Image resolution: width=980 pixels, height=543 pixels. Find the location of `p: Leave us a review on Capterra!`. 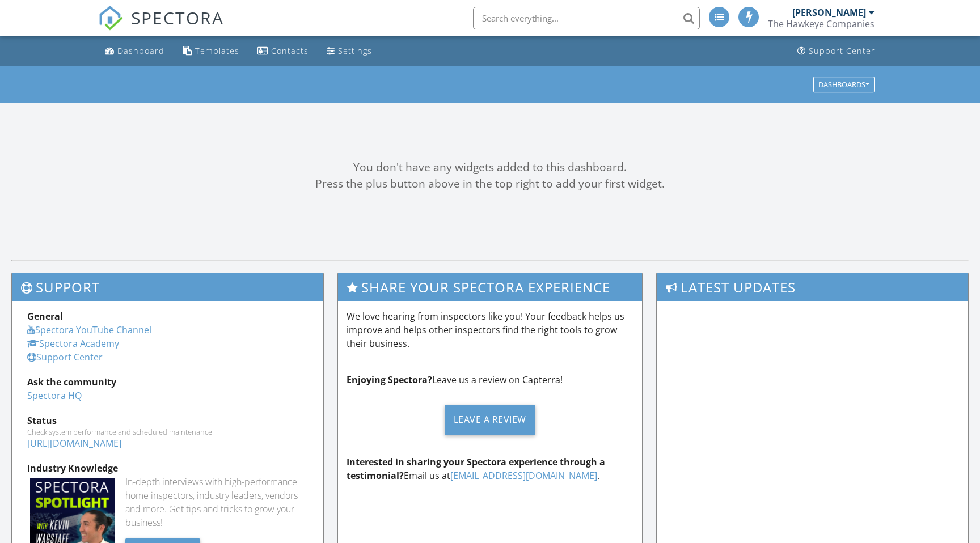

p: Leave us a review on Capterra! is located at coordinates (490, 380).